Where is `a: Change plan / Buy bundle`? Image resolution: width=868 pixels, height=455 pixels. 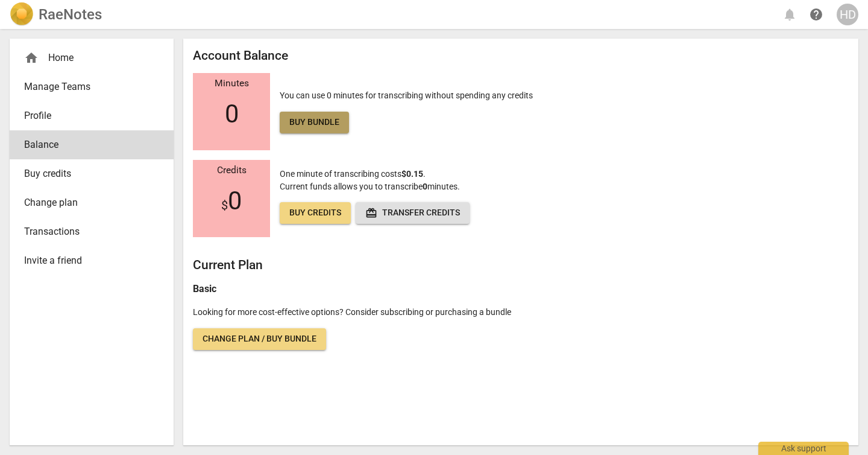
a: Change plan / Buy bundle is located at coordinates (259, 339).